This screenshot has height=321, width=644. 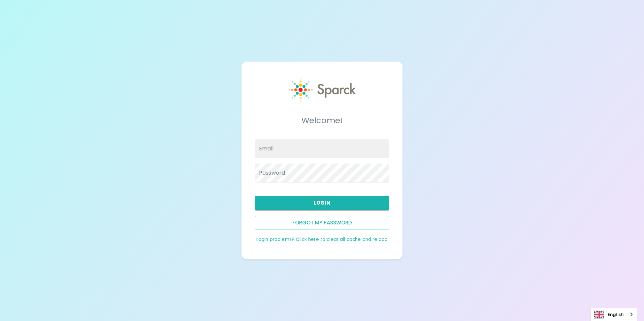 I want to click on h5: Welcome!, so click(x=322, y=120).